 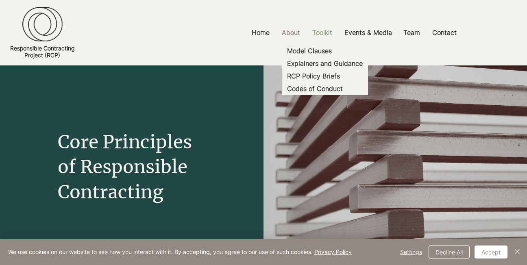 I want to click on button: Accept, so click(x=491, y=252).